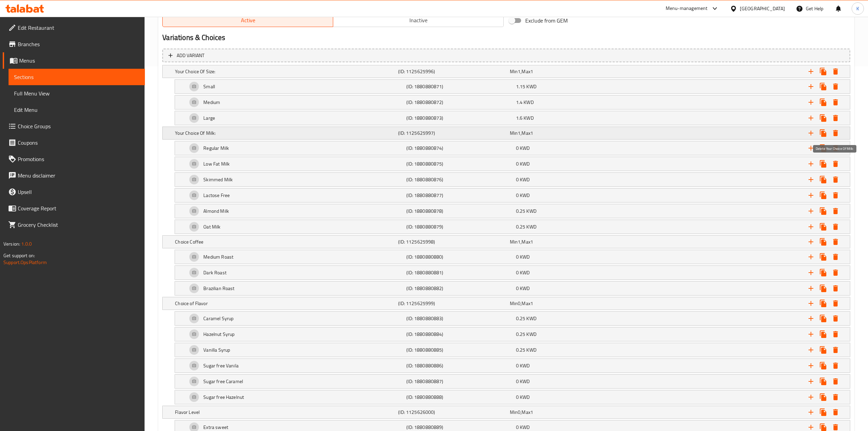  What do you see at coordinates (836, 195) in the screenshot?
I see `button: Delete Lactose Free` at bounding box center [836, 195].